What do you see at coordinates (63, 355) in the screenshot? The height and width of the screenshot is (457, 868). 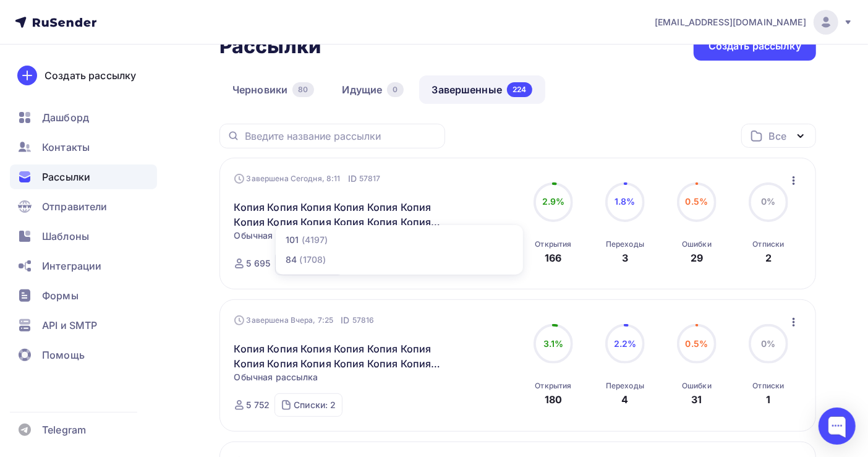 I see `span: Помощь` at bounding box center [63, 355].